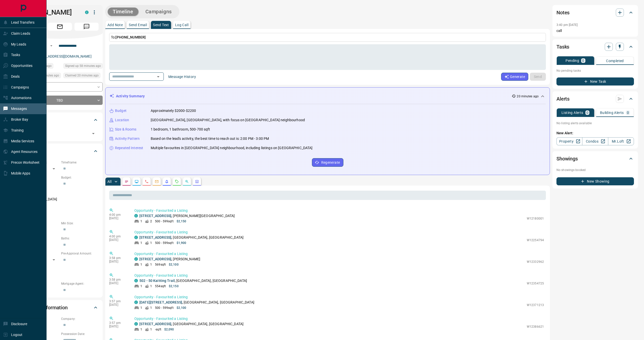 This screenshot has height=340, width=644. Describe the element at coordinates (328, 37) in the screenshot. I see `p: To:` at that location.